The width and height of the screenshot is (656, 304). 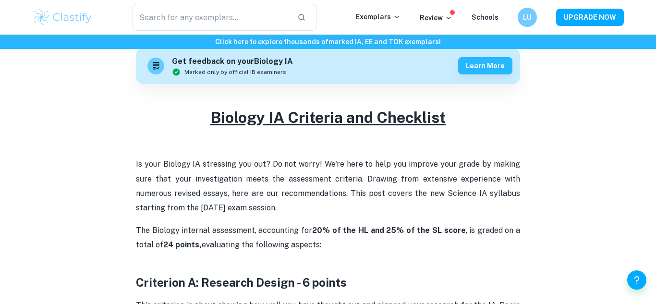 I want to click on span: The Biology internal assessment, accounting for , is graded on a total of evaluating the followin..., so click(x=329, y=237).